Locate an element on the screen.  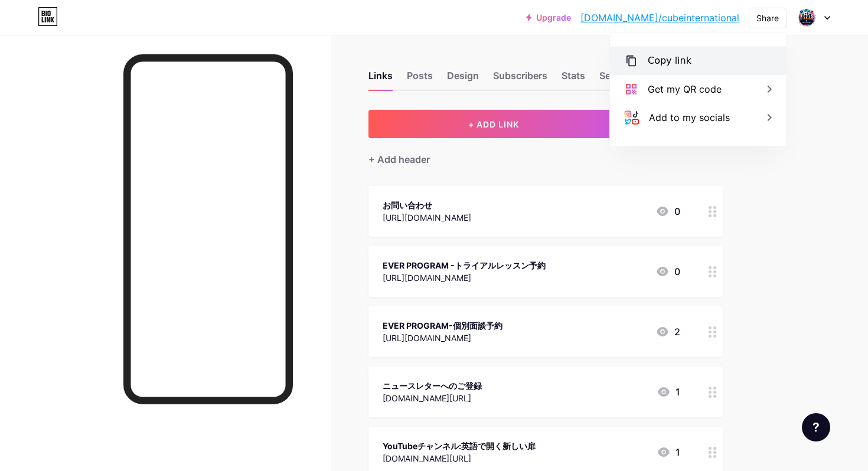
div: Add to my socials is located at coordinates (689, 117).